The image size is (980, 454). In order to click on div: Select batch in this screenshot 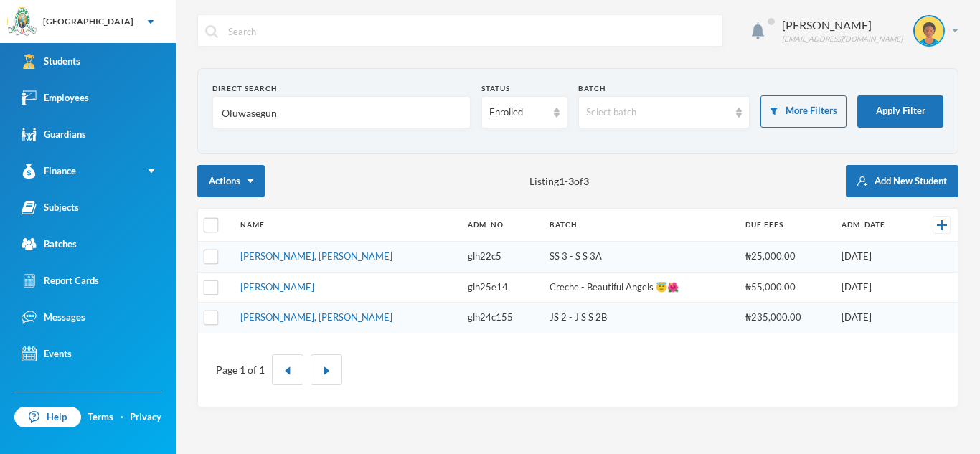, I will do `click(658, 113)`.